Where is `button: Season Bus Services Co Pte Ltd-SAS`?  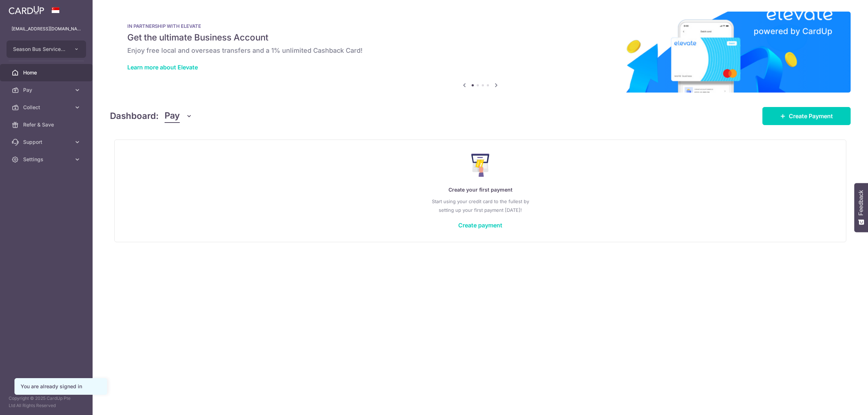 button: Season Bus Services Co Pte Ltd-SAS is located at coordinates (46, 49).